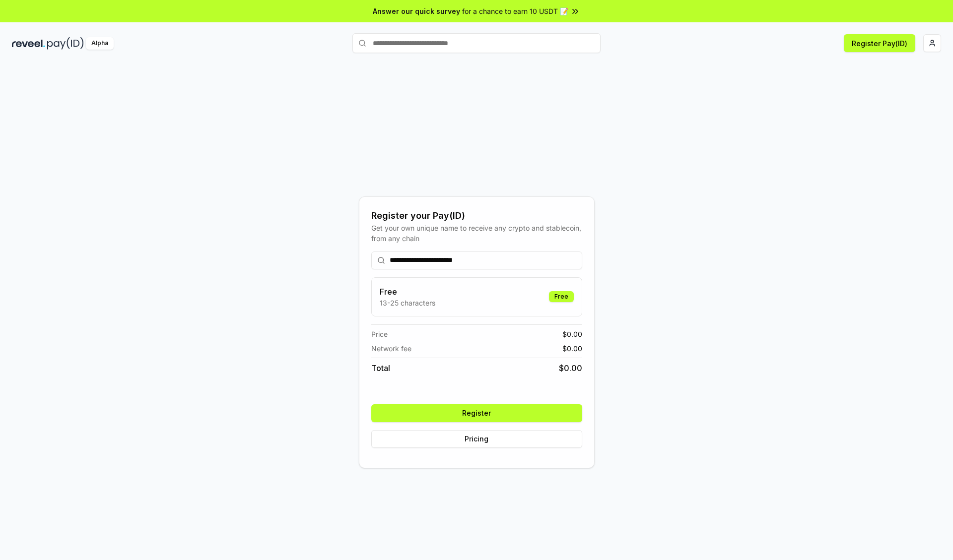 The image size is (953, 560). Describe the element at coordinates (100, 43) in the screenshot. I see `div: Alpha` at that location.